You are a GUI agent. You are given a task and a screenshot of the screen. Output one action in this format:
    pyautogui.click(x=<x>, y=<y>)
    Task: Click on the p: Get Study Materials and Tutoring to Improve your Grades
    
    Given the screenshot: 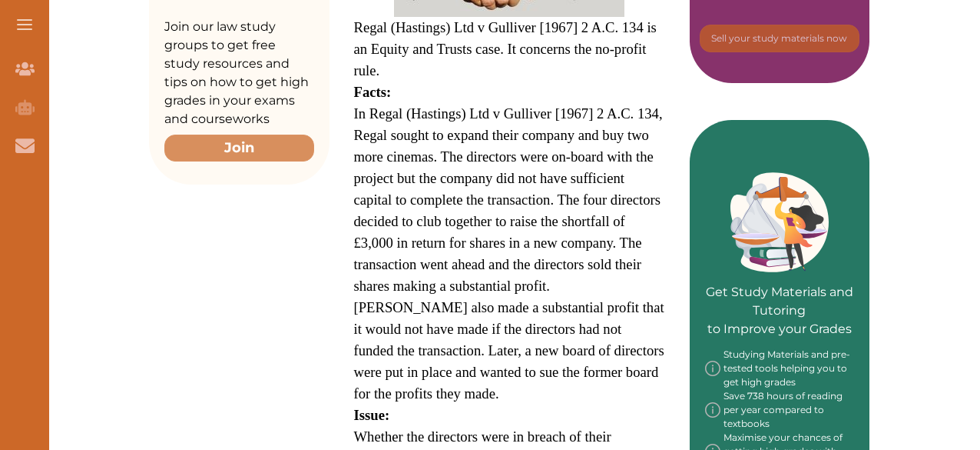 What is the action you would take?
    pyautogui.click(x=779, y=289)
    